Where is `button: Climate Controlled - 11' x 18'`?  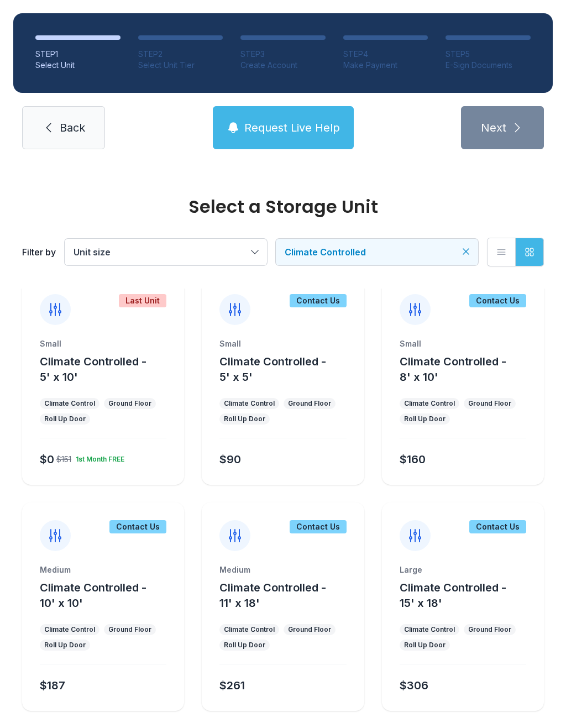
button: Climate Controlled - 11' x 18' is located at coordinates (289, 595).